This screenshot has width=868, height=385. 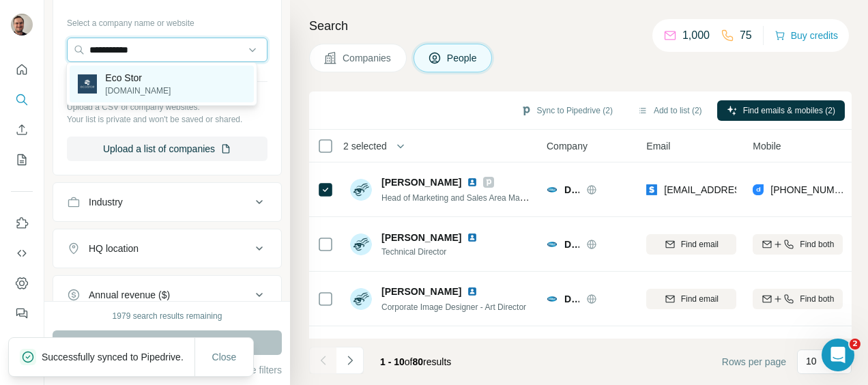 What do you see at coordinates (167, 249) in the screenshot?
I see `button: HQ location` at bounding box center [167, 249].